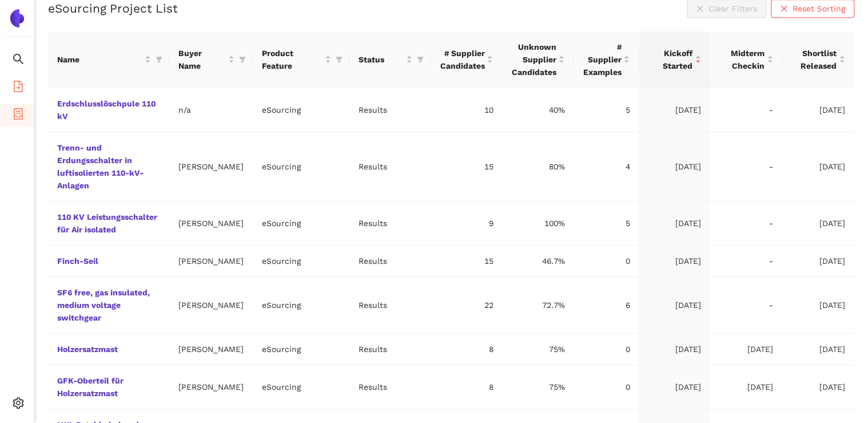 This screenshot has height=423, width=868. Describe the element at coordinates (784, 9) in the screenshot. I see `span: close` at that location.